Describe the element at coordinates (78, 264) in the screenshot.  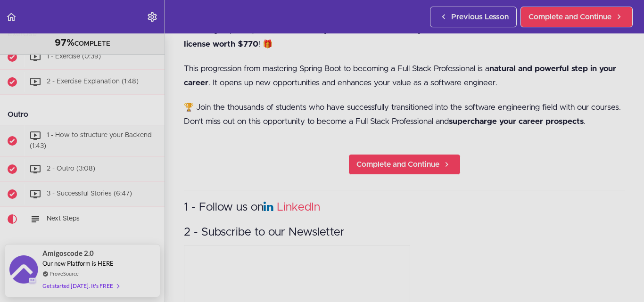
I see `span: Our new Platform is HERE` at that location.